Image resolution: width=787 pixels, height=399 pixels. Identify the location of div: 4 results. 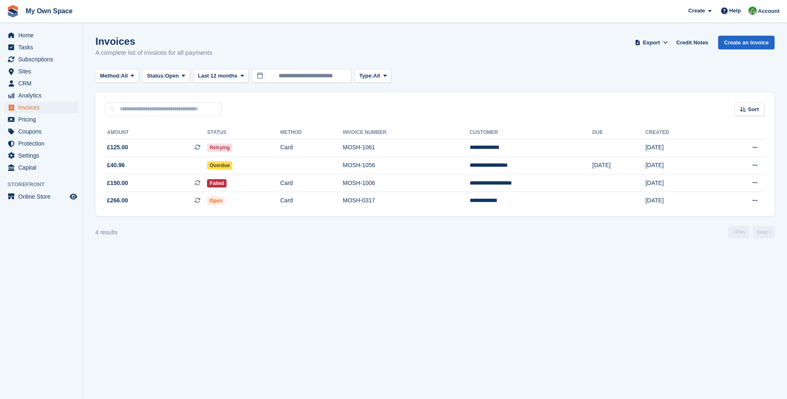
(106, 232).